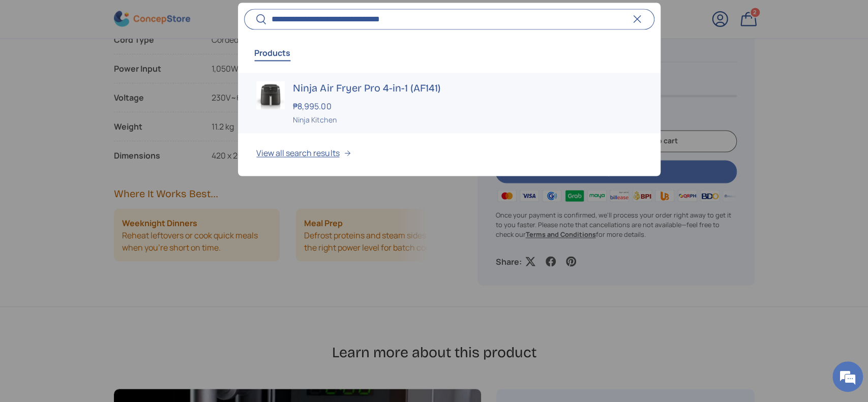 This screenshot has height=402, width=868. I want to click on button: View all search results, so click(449, 155).